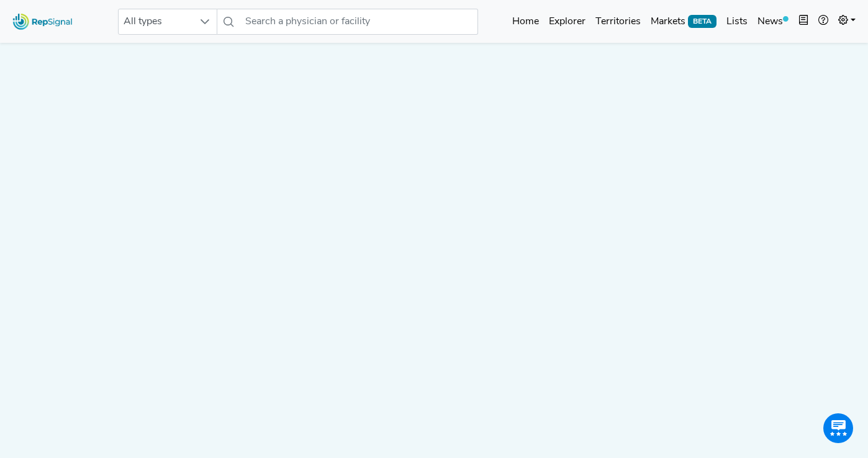 The height and width of the screenshot is (458, 868). What do you see at coordinates (702, 21) in the screenshot?
I see `span: BETA` at bounding box center [702, 21].